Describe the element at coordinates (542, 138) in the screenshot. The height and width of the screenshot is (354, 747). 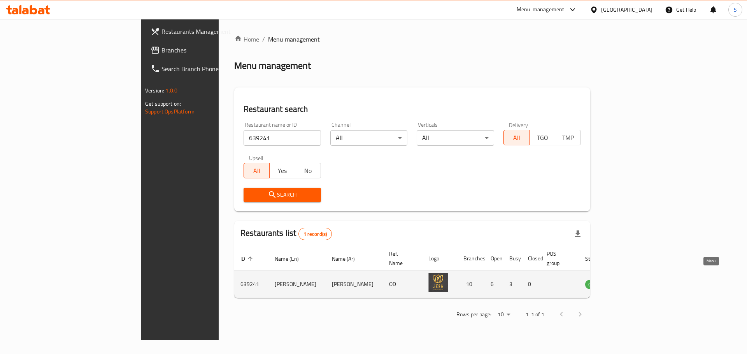
I see `button: TGO` at that location.